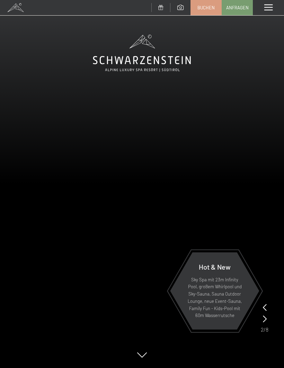 The width and height of the screenshot is (284, 368). Describe the element at coordinates (262, 330) in the screenshot. I see `span: 2` at that location.